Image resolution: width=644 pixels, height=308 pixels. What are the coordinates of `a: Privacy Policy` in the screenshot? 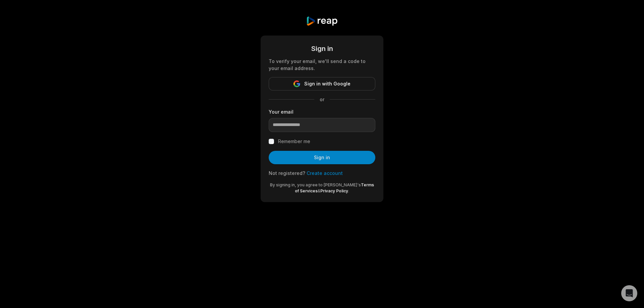 It's located at (334, 191).